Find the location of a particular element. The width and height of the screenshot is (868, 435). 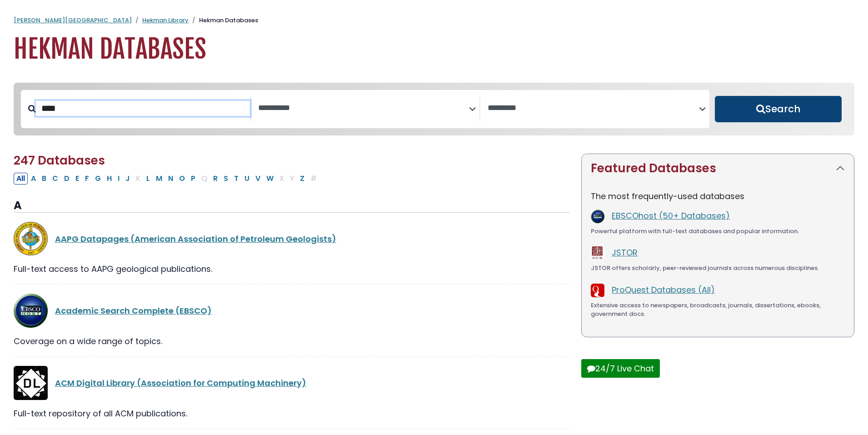

button: Filter Results M is located at coordinates (159, 179).